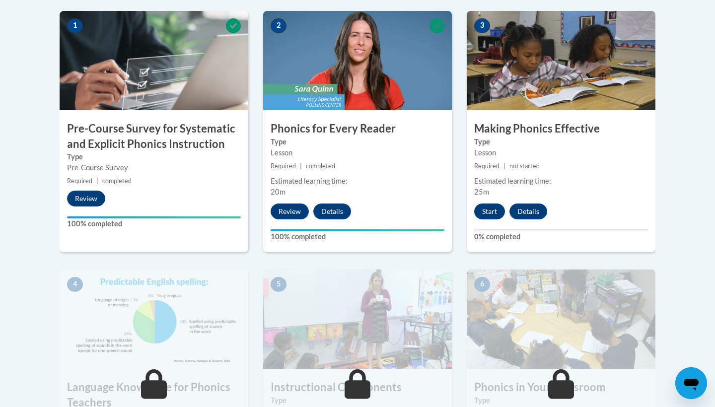 This screenshot has width=715, height=407. I want to click on span: 1, so click(75, 26).